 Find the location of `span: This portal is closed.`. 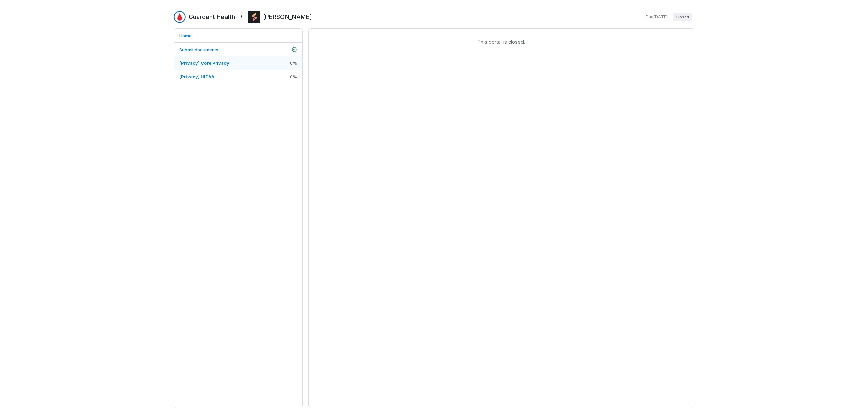

span: This portal is closed. is located at coordinates (501, 42).